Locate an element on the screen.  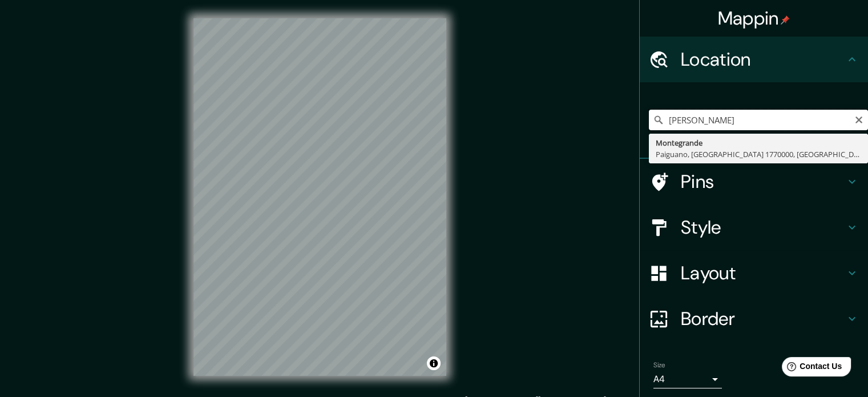
h4: Pins is located at coordinates (763, 182).